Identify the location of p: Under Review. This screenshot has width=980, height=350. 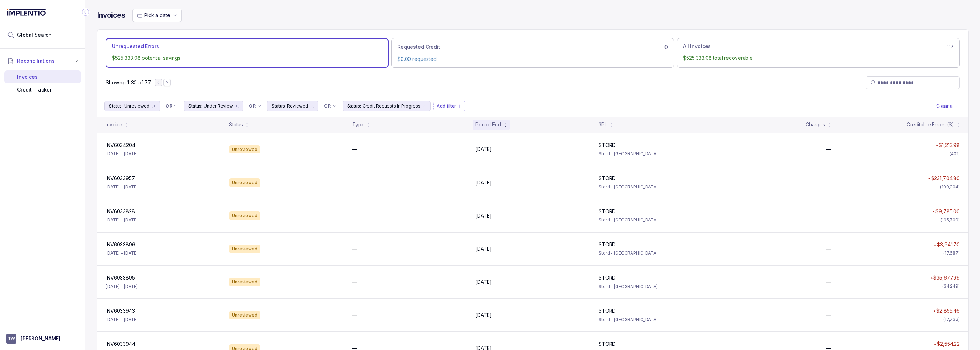
(219, 106).